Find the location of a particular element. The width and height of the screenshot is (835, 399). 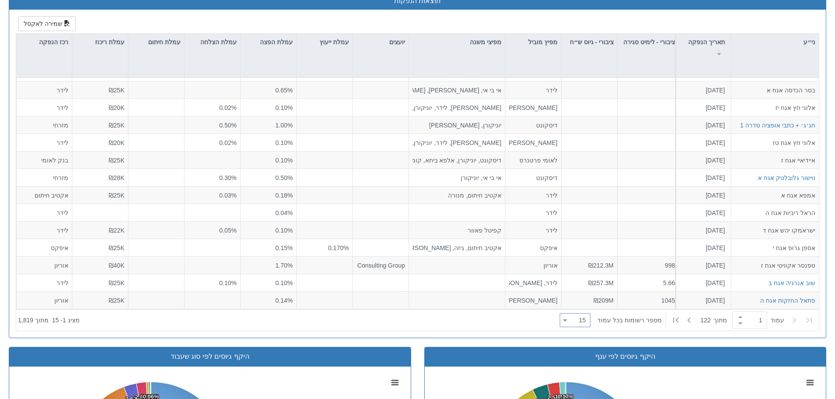

span: ₪40K is located at coordinates (117, 265).